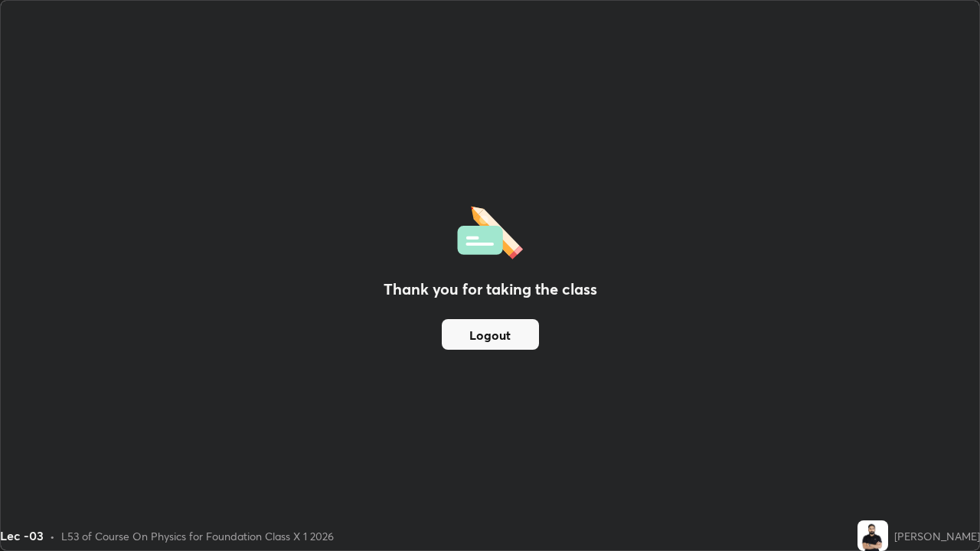 Image resolution: width=980 pixels, height=551 pixels. I want to click on img: b2bed59bc78e40b190ce8b8d42fd219a.jpg, so click(873, 536).